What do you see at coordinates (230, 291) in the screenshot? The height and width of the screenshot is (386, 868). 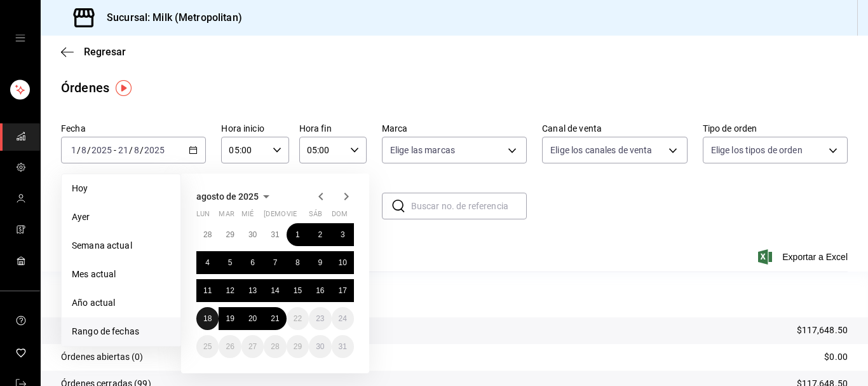 I see `button: 12 de agosto de 2025` at bounding box center [230, 291].